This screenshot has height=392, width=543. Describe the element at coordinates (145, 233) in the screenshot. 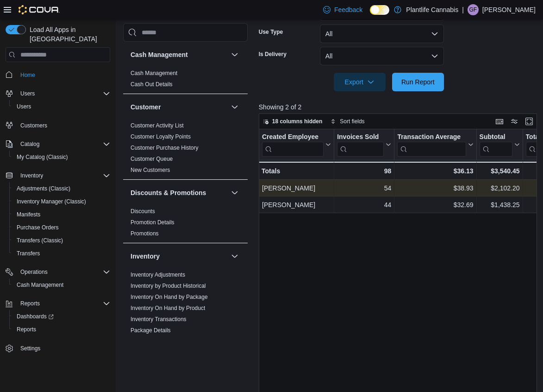

I see `a: Promotions` at that location.